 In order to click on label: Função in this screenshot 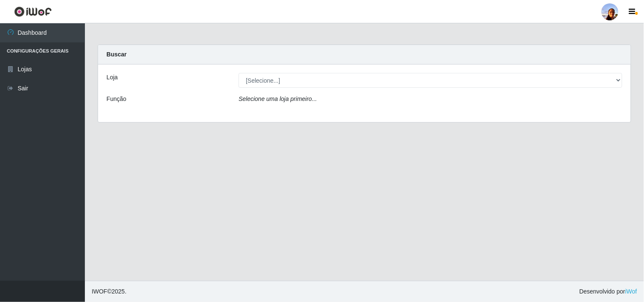, I will do `click(116, 98)`.